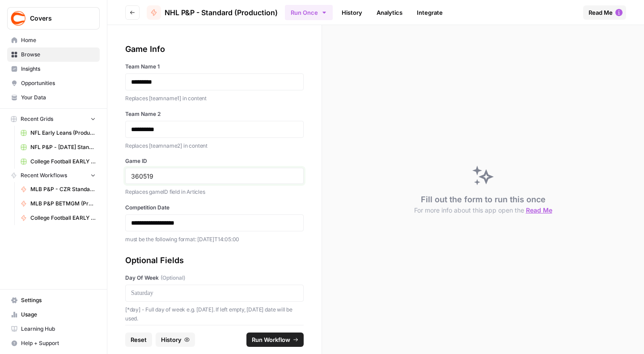 The image size is (644, 354). Describe the element at coordinates (214, 49) in the screenshot. I see `div: Game Info` at that location.